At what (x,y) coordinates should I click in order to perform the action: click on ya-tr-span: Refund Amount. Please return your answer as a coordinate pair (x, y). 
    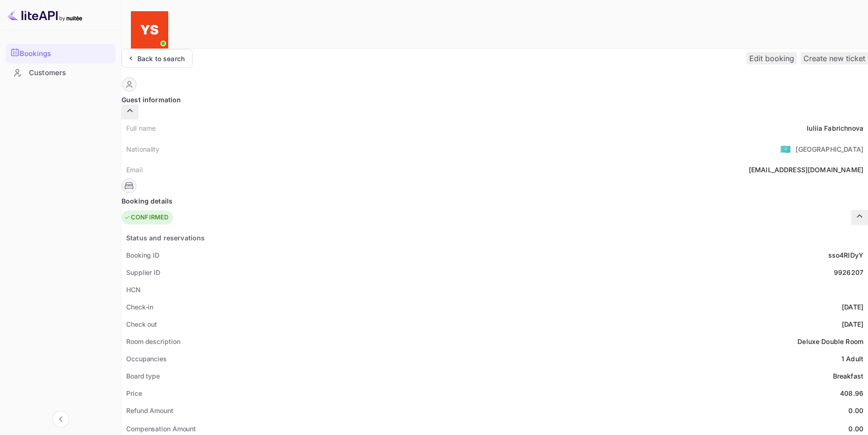
    Looking at the image, I should click on (150, 411).